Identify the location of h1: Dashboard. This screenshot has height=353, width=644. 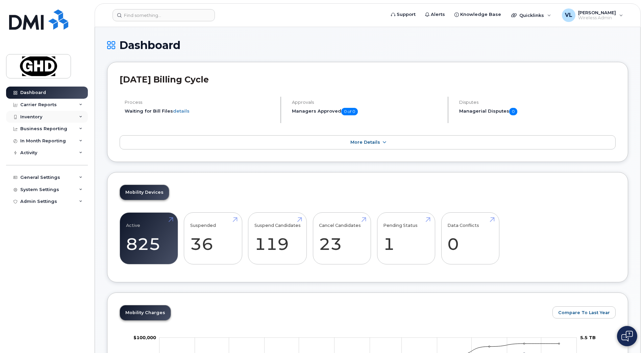
(367, 45).